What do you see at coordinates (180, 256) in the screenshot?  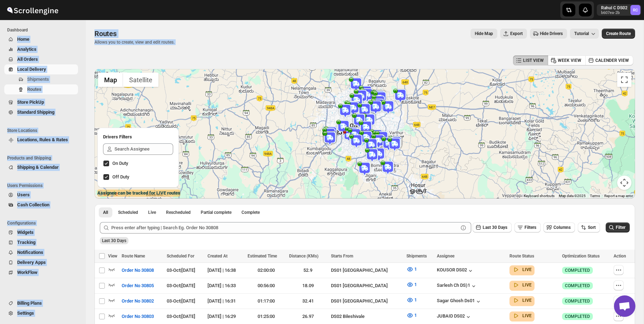 I see `span: Scheduled For` at bounding box center [180, 256].